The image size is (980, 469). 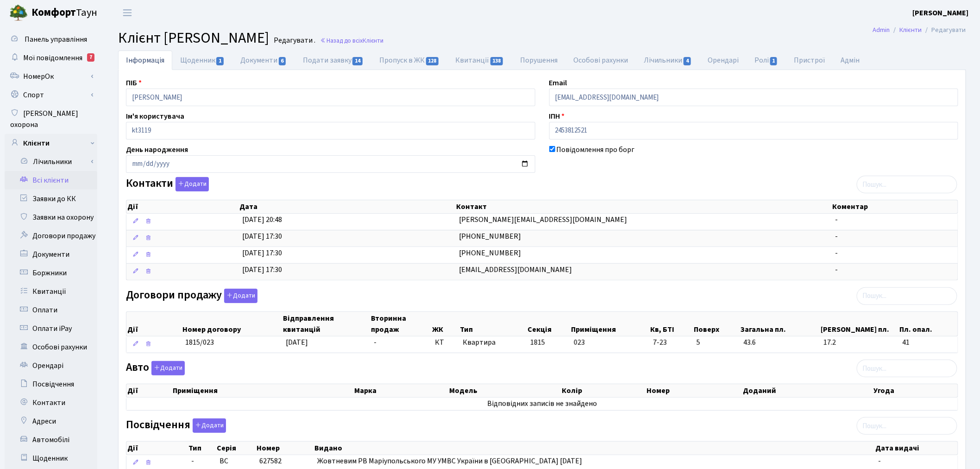 I want to click on button: Контакти, so click(x=192, y=184).